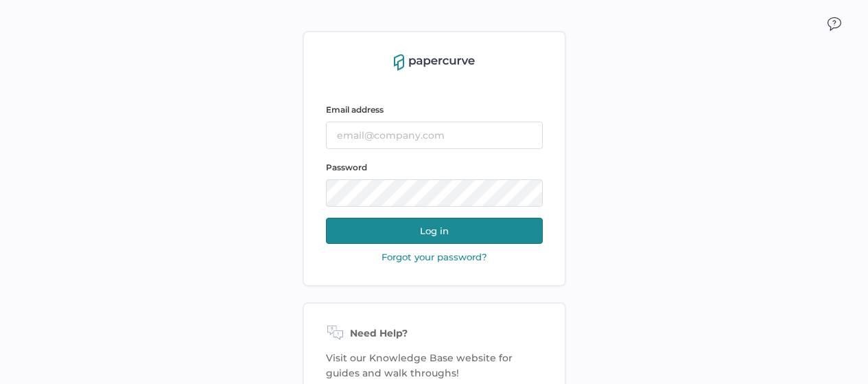  I want to click on button: Forgot your password?, so click(434, 257).